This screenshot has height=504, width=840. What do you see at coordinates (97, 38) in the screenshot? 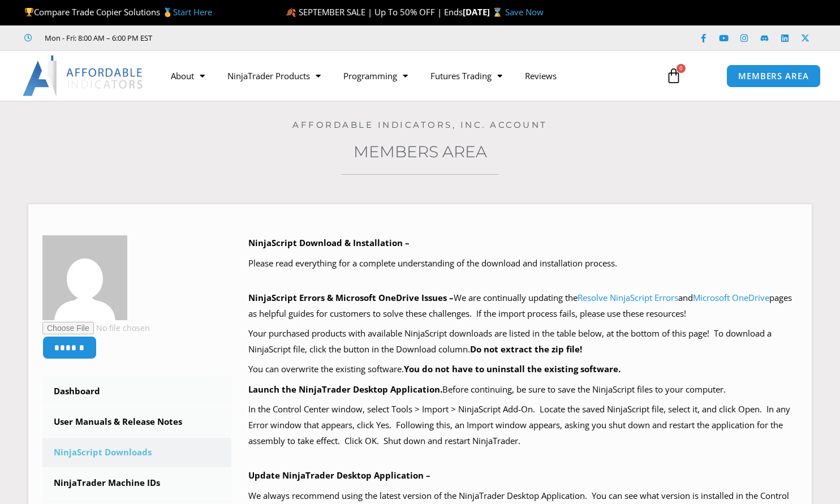
I see `span: Mon - Fri: 8:00 AM – 6:00 PM EST` at bounding box center [97, 38].